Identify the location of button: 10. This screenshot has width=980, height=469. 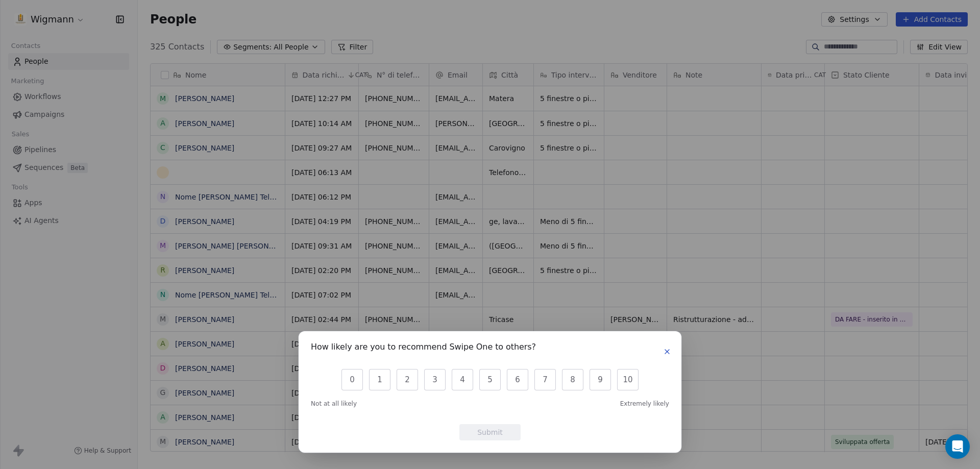
(628, 380).